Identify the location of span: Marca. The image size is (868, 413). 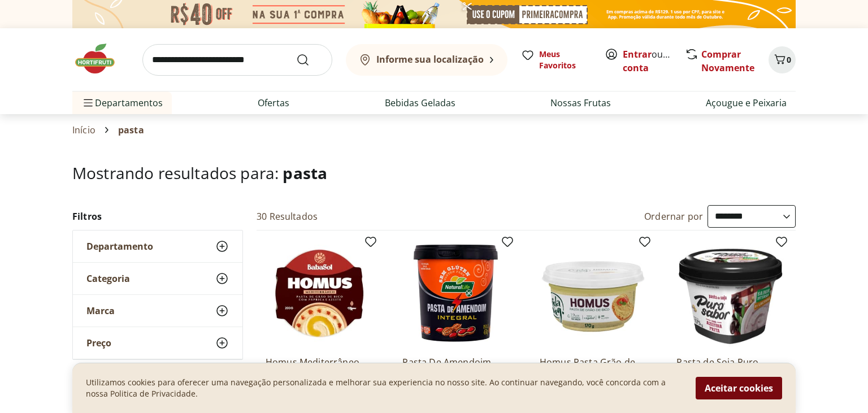
(100, 311).